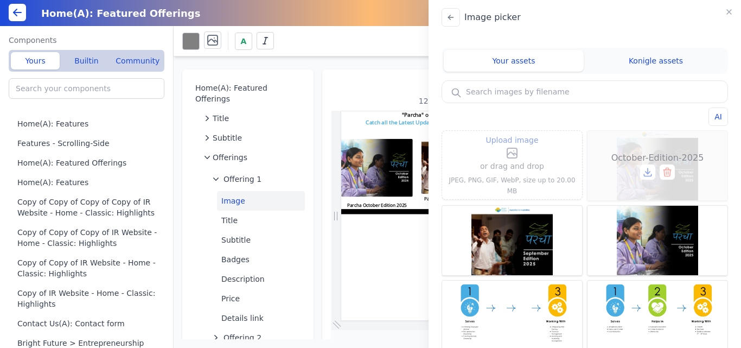 This screenshot has height=348, width=741. What do you see at coordinates (107, 275) in the screenshot?
I see `p: Parcha October Edition 2025` at bounding box center [107, 275].